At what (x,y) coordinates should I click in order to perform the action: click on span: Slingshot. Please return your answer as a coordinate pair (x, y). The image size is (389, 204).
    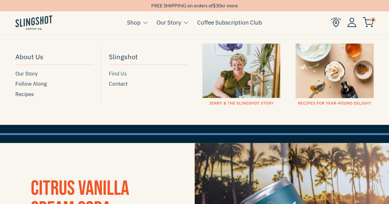
    Looking at the image, I should click on (123, 57).